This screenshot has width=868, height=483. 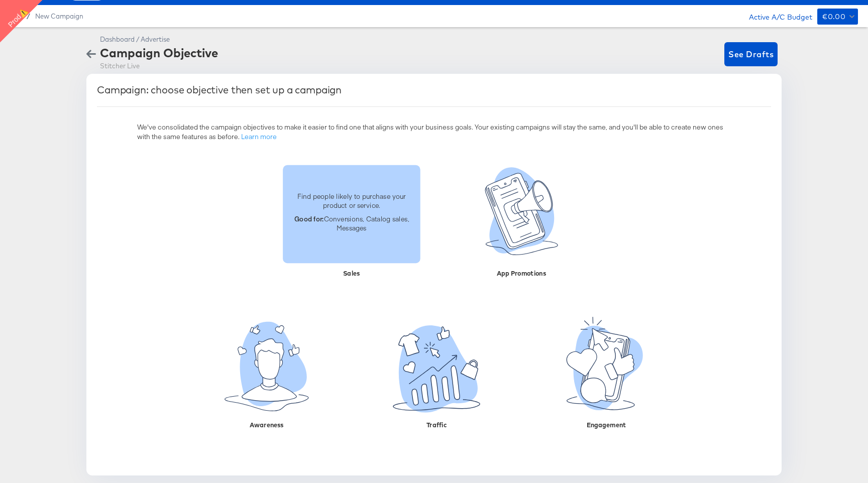 What do you see at coordinates (159, 66) in the screenshot?
I see `div: Stitcher Live` at bounding box center [159, 66].